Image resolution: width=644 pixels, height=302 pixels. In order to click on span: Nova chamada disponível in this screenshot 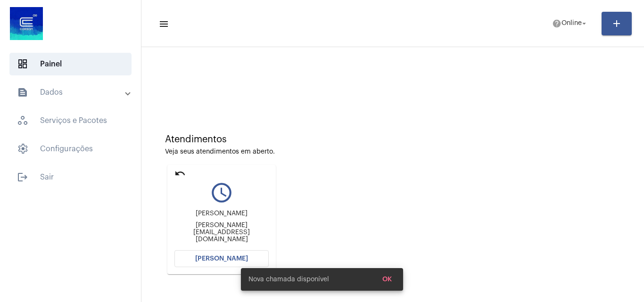, I will do `click(288, 279)`.